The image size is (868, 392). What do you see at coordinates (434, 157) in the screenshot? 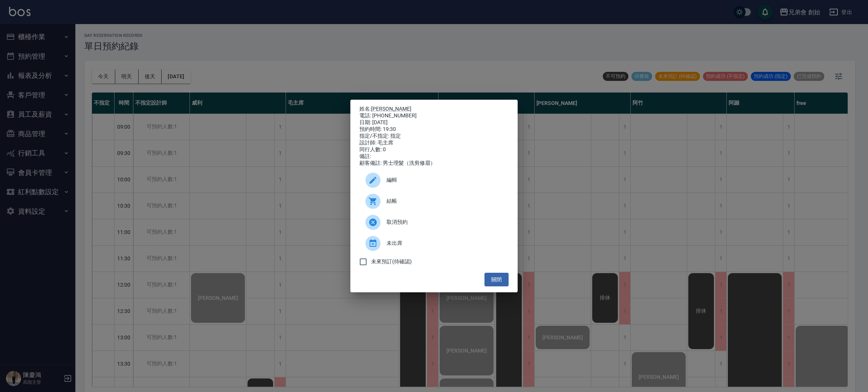
I see `div: 備註:` at bounding box center [434, 157].